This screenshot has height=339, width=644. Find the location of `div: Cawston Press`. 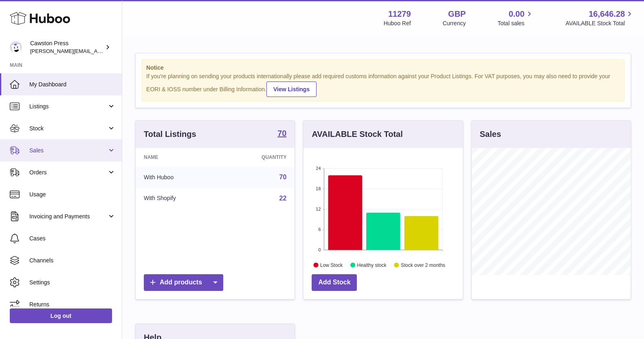

div: Cawston Press is located at coordinates (67, 47).